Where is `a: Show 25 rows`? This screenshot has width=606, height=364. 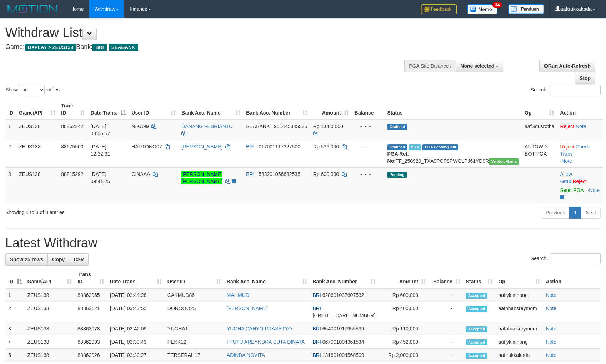 a: Show 25 rows is located at coordinates (26, 259).